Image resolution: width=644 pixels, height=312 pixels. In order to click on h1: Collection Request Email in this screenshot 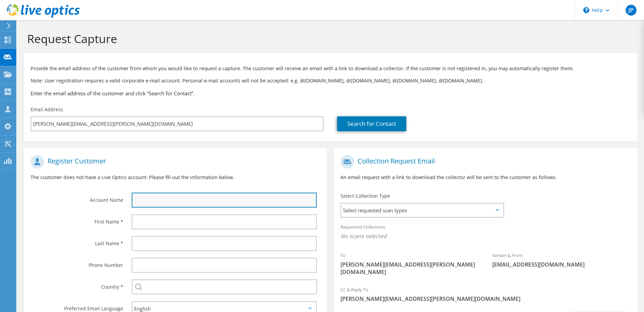, I will do `click(483, 162)`.